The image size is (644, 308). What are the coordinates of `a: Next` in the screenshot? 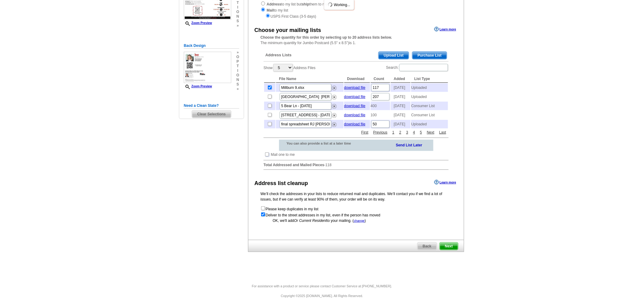 It's located at (431, 133).